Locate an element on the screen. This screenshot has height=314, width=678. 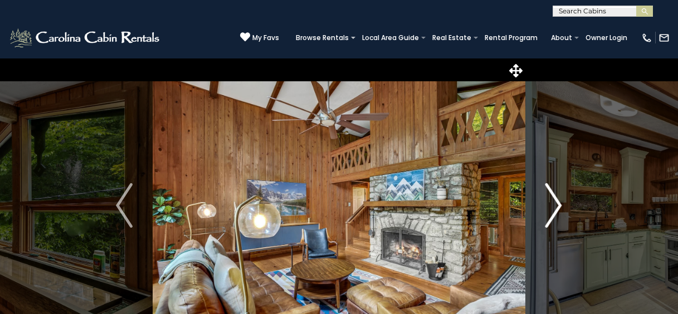
a: Real Estate is located at coordinates (452, 38).